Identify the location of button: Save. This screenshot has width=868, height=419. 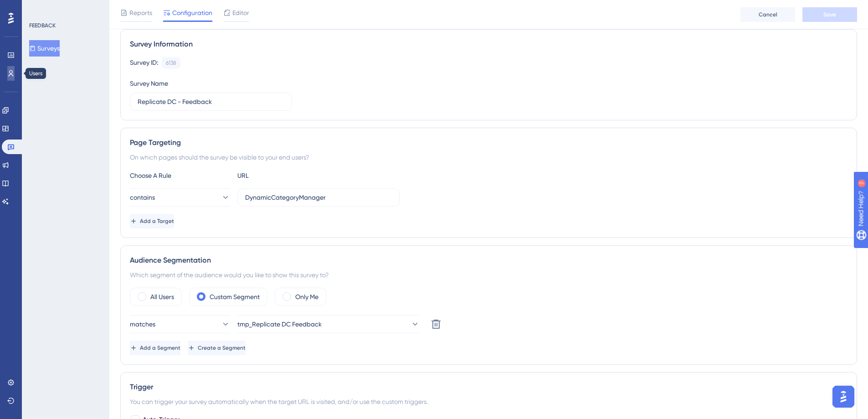
(830, 15).